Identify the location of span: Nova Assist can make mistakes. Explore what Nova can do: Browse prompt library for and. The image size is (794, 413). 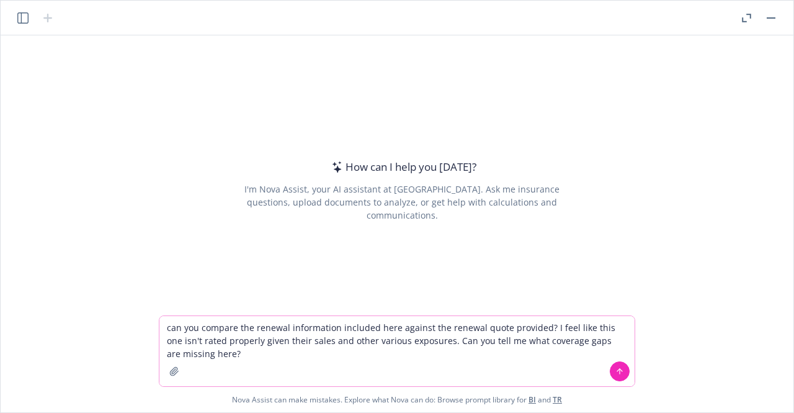
(397, 399).